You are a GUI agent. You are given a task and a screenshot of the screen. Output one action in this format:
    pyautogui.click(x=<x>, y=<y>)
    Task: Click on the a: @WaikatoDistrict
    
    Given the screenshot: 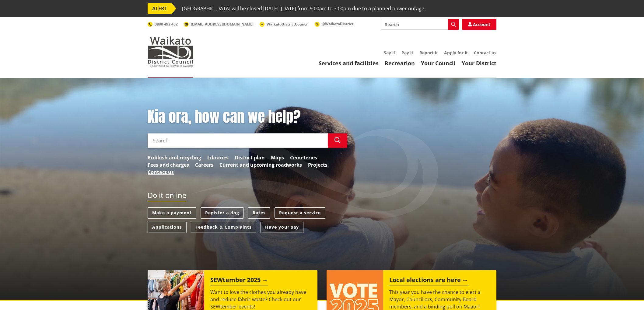 What is the action you would take?
    pyautogui.click(x=334, y=23)
    